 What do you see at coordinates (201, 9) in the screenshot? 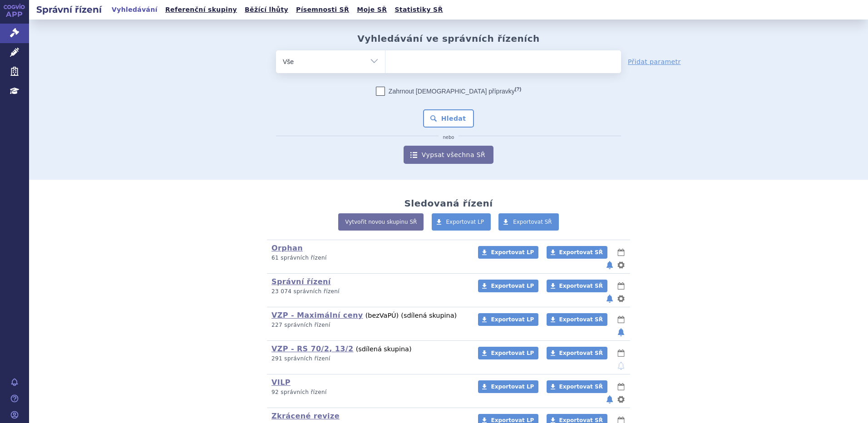
I see `a: Referenční skupiny` at bounding box center [201, 9].